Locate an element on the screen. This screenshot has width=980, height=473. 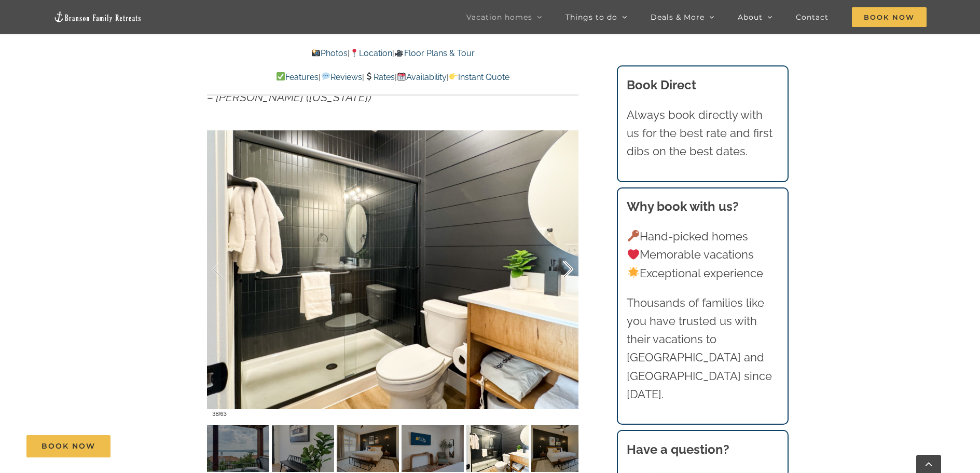
img: 12a-Legends-Pointe-vacation-home-rental-Table-Rock-Lake-scaled.jpg-nggid042375-ngg0dyn-120x90-00f... is located at coordinates (368, 448).